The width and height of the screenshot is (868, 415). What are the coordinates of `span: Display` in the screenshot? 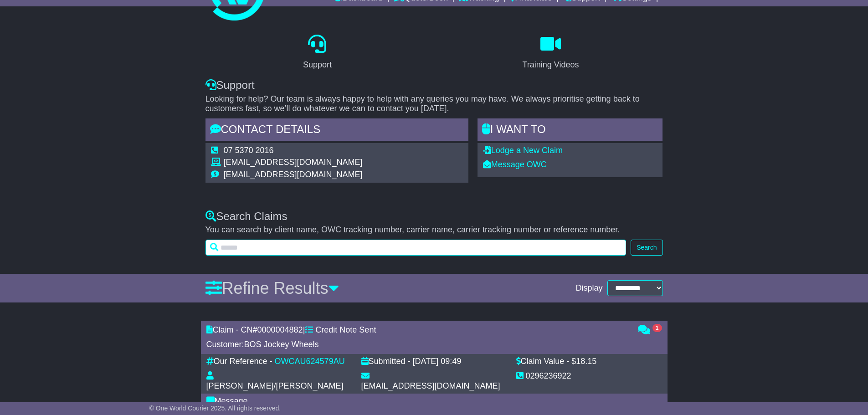 It's located at (589, 288).